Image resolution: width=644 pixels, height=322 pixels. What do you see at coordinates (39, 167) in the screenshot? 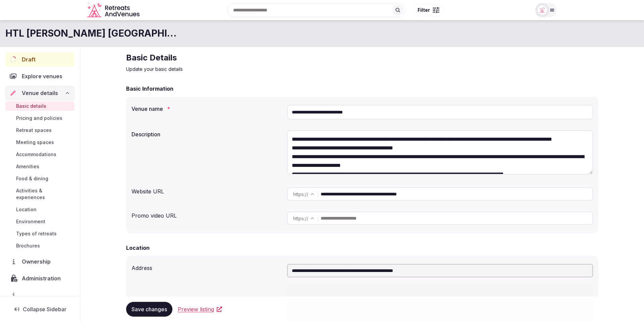
I see `a: Amenities` at bounding box center [39, 167].